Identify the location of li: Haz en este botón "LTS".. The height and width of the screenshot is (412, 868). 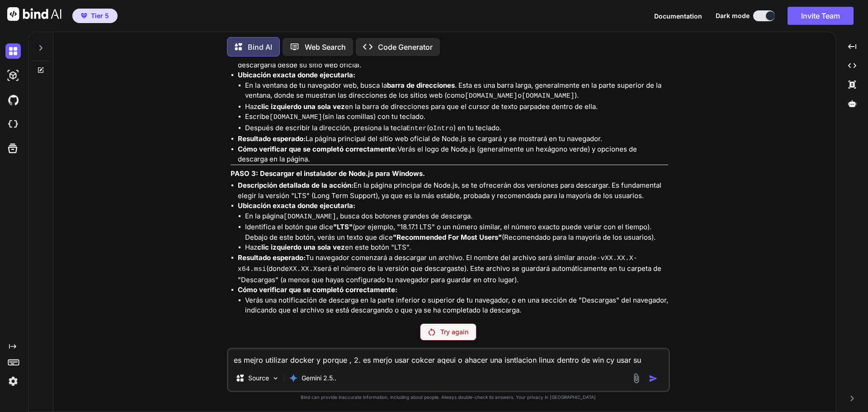
(456, 248).